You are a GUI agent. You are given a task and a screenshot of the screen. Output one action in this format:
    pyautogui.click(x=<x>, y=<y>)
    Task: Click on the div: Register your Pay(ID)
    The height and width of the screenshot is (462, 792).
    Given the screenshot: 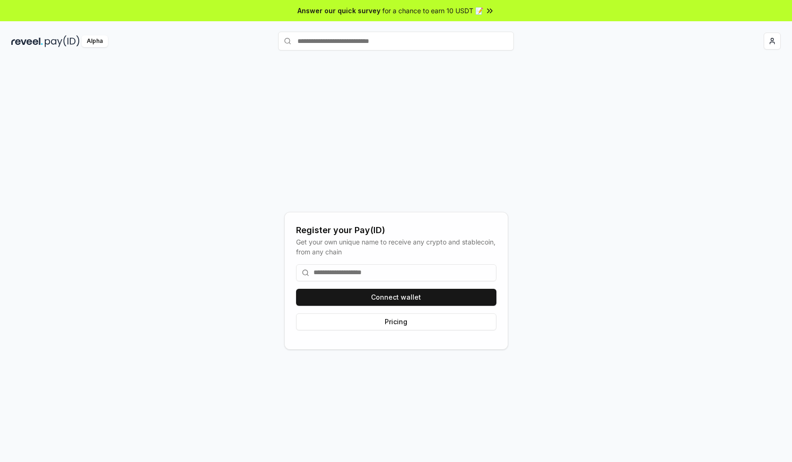 What is the action you would take?
    pyautogui.click(x=396, y=230)
    